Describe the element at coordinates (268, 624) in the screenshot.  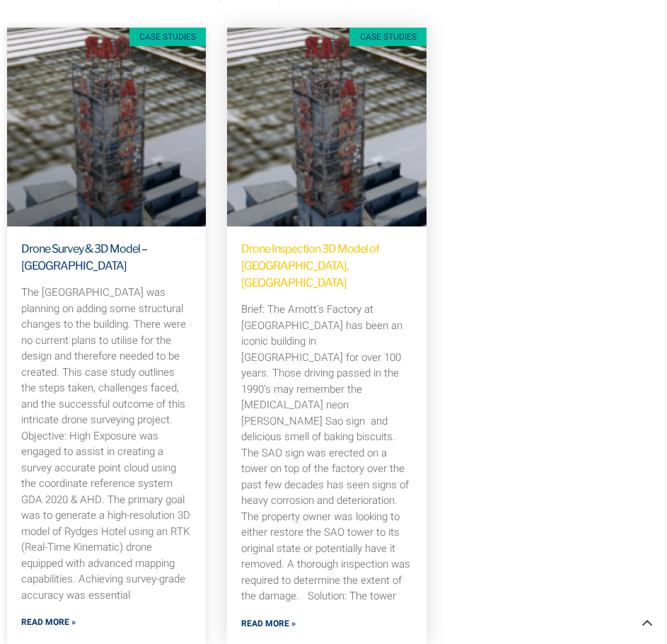
I see `a: Read more about Drone Inspection 3D Model of SAO Tower, Sydney` at that location.